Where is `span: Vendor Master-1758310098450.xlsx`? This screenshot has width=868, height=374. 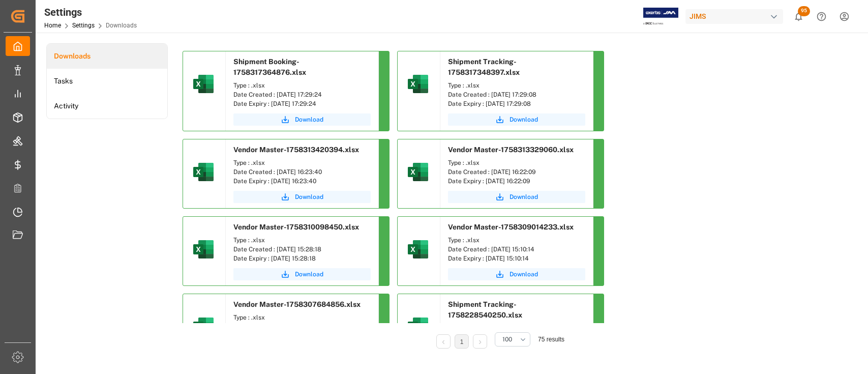 span: Vendor Master-1758310098450.xlsx is located at coordinates (296, 227).